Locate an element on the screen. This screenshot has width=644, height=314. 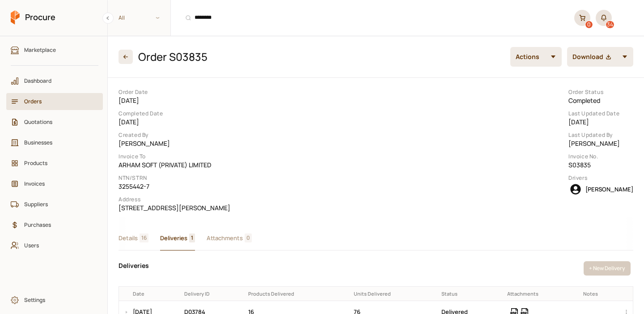
button: + New Delivery is located at coordinates (607, 268).